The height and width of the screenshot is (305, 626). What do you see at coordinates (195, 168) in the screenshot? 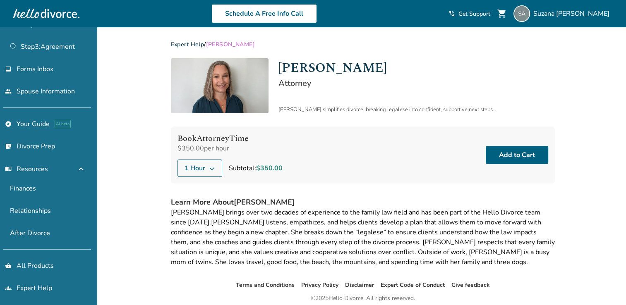
I see `span: 1 Hour` at bounding box center [195, 168].